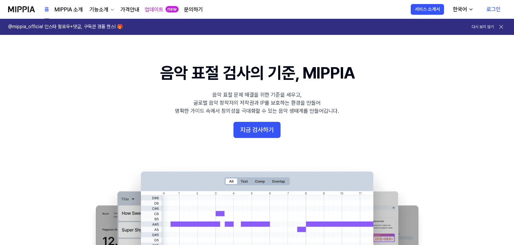 The height and width of the screenshot is (245, 514). What do you see at coordinates (257, 130) in the screenshot?
I see `button: 지금 검사하기` at bounding box center [257, 130].